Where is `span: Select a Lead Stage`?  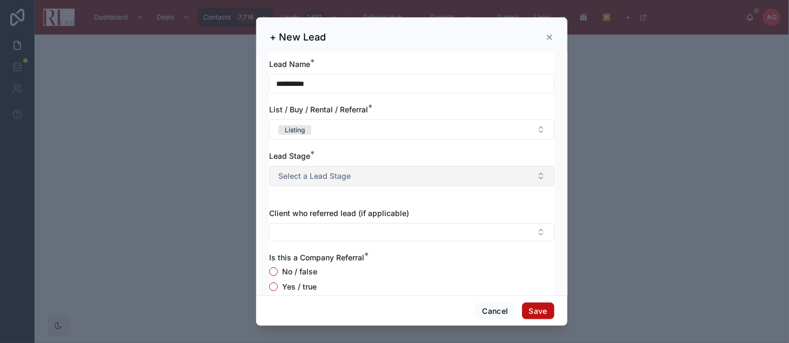
span: Select a Lead Stage is located at coordinates (315, 176).